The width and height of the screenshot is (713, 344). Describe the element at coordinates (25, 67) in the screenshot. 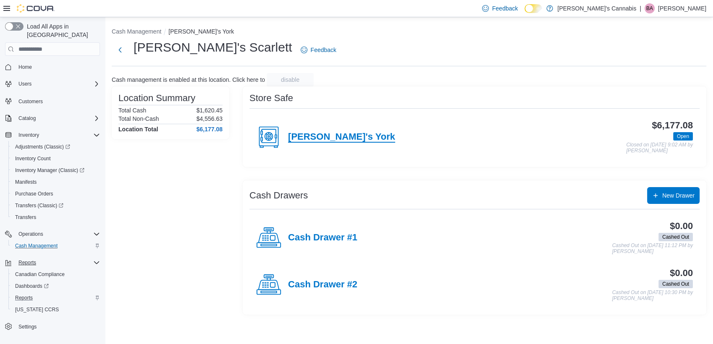

I see `a: Home` at that location.